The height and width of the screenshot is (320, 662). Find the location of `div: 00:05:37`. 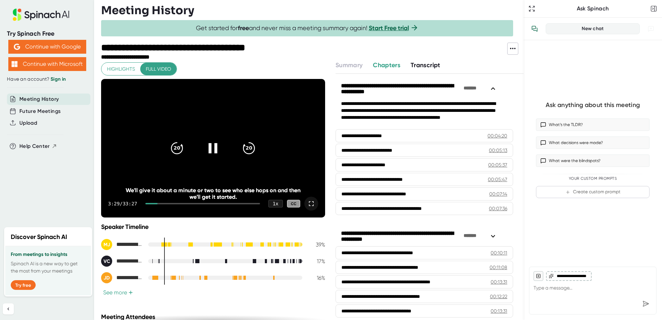

div: 00:05:37 is located at coordinates (498, 165).